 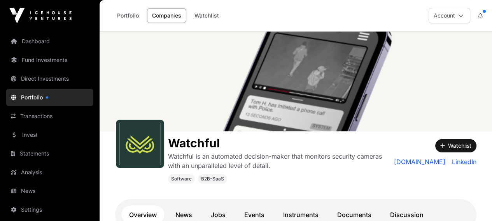 I want to click on a: Watchlist, so click(x=207, y=16).